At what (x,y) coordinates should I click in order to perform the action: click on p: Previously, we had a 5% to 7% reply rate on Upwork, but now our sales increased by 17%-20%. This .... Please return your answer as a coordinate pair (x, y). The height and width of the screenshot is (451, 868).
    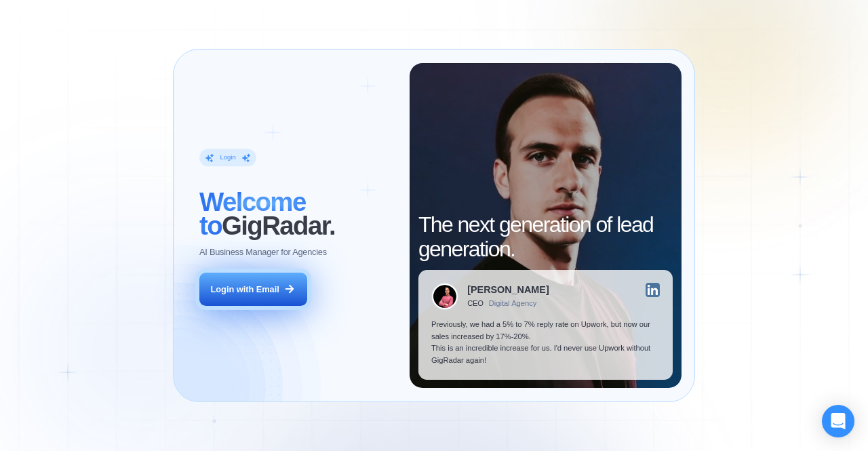
    Looking at the image, I should click on (545, 342).